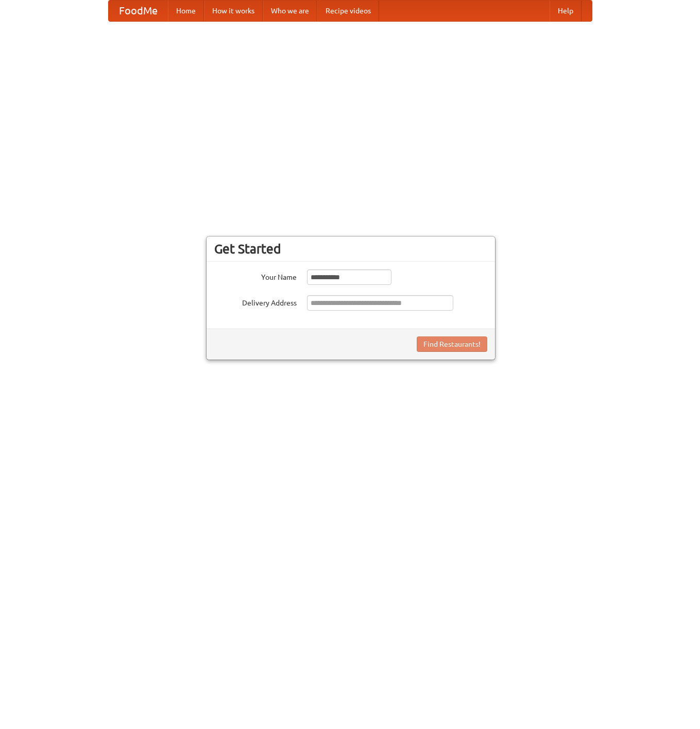  I want to click on a: How it works, so click(233, 11).